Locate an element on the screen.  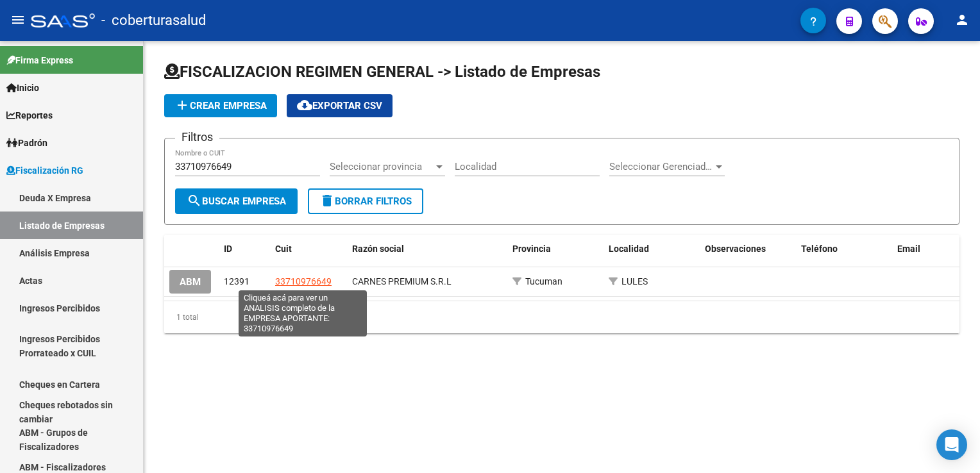
span: 33710976649 is located at coordinates (303, 281).